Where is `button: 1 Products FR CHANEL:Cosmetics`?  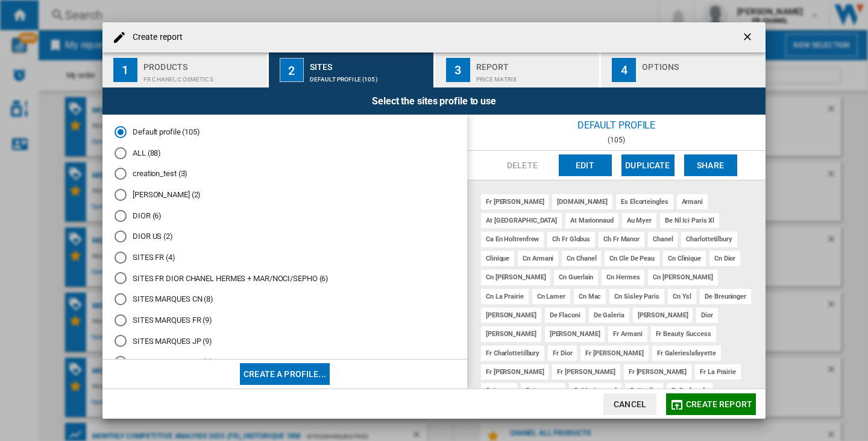
button: 1 Products FR CHANEL:Cosmetics is located at coordinates (185, 70).